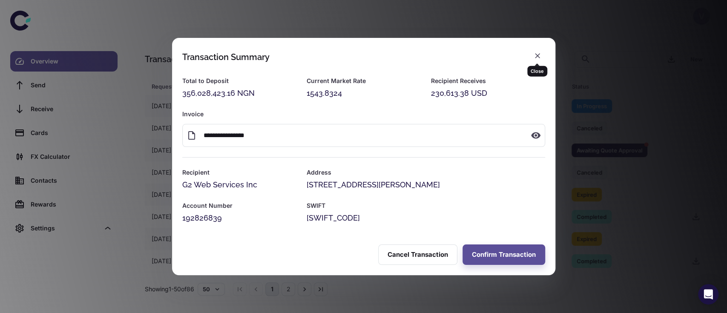 The height and width of the screenshot is (313, 727). Describe the element at coordinates (488, 81) in the screenshot. I see `h6: Recipient Receives` at that location.